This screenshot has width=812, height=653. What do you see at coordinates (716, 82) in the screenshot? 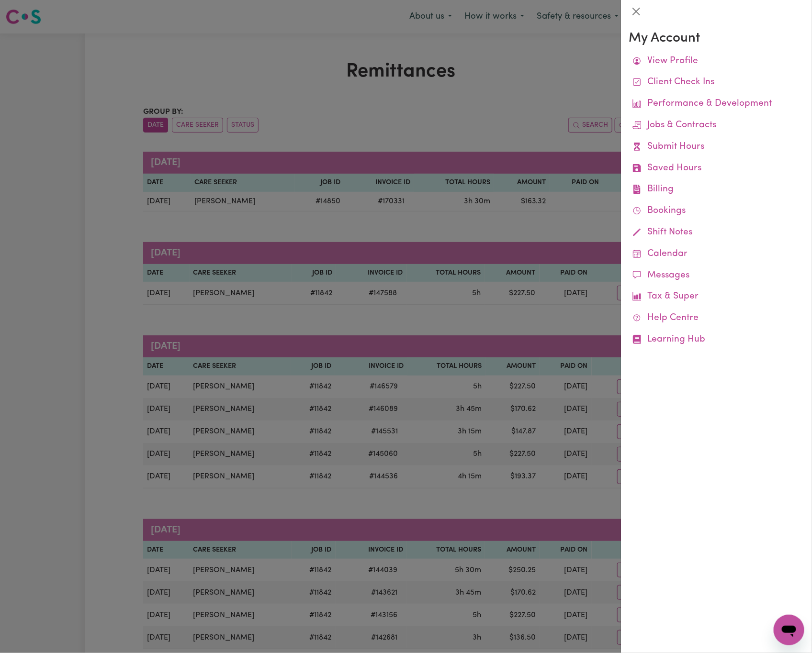
I see `a: Client Check Ins` at bounding box center [716, 82].